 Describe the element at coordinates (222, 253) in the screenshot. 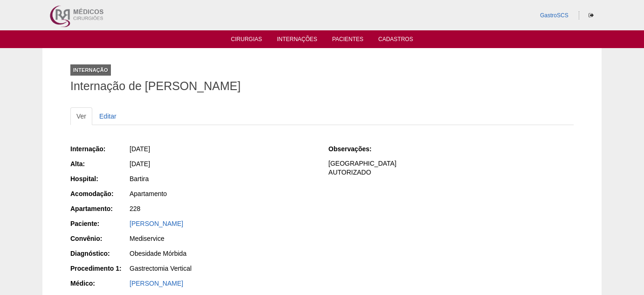

I see `div: Obesidade Mórbida` at that location.